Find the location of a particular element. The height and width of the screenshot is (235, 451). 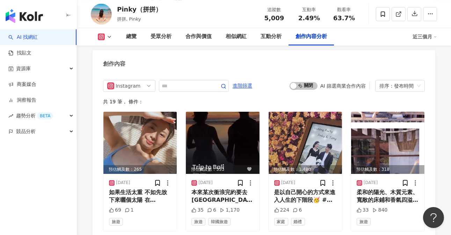

div: post-image預估觸及數：265 is located at coordinates (140, 143).